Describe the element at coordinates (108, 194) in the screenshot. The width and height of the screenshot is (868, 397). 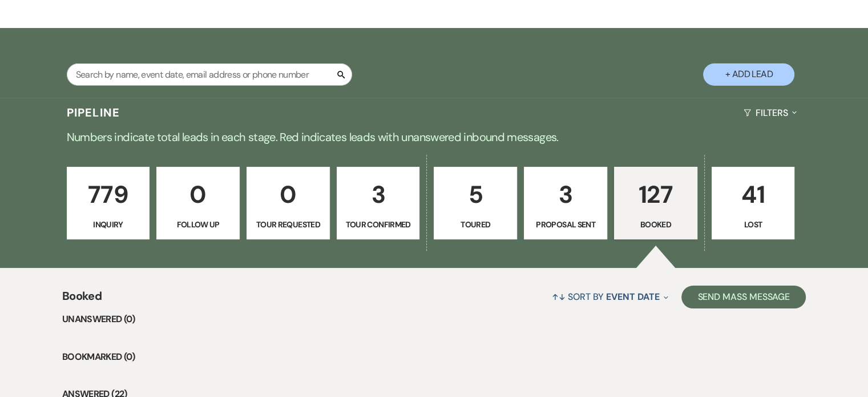
I see `p: 779` at that location.